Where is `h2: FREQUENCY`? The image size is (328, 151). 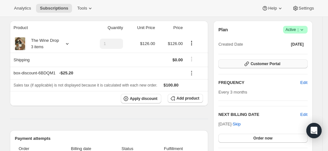
h2: FREQUENCY is located at coordinates (260, 83).